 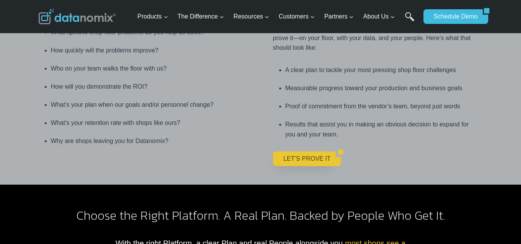 I want to click on li: What’s your retention rate with shops like ours?, so click(x=147, y=123).